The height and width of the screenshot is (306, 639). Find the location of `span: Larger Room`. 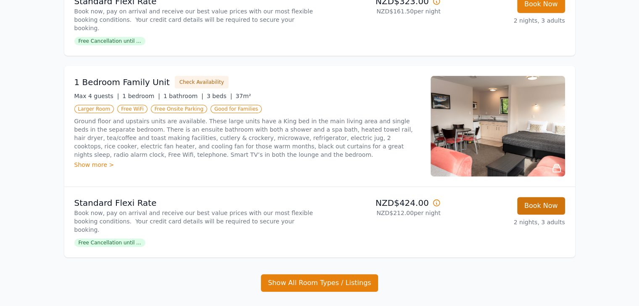

span: Larger Room is located at coordinates (94, 109).